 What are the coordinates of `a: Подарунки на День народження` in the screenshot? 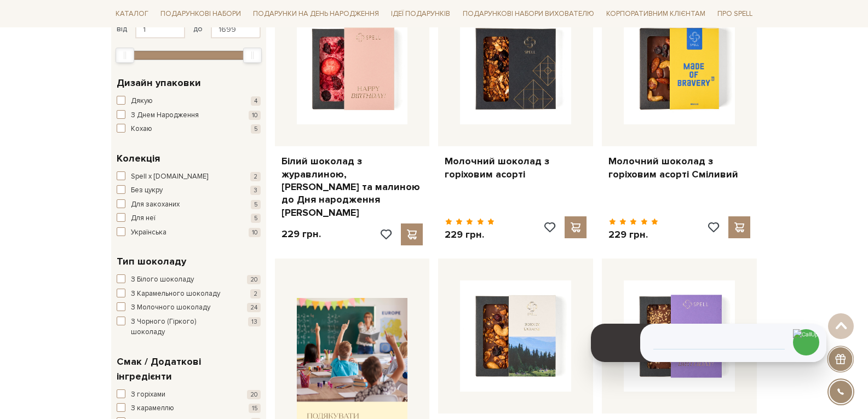 It's located at (316, 14).